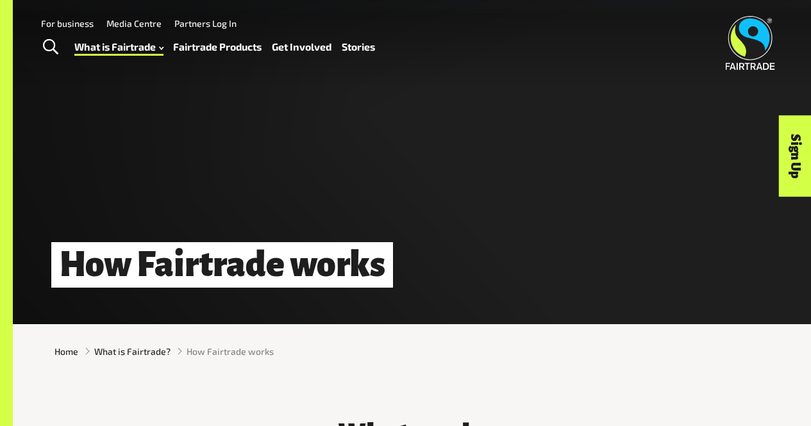 This screenshot has width=811, height=426. Describe the element at coordinates (205, 23) in the screenshot. I see `a: Partners Log In` at that location.